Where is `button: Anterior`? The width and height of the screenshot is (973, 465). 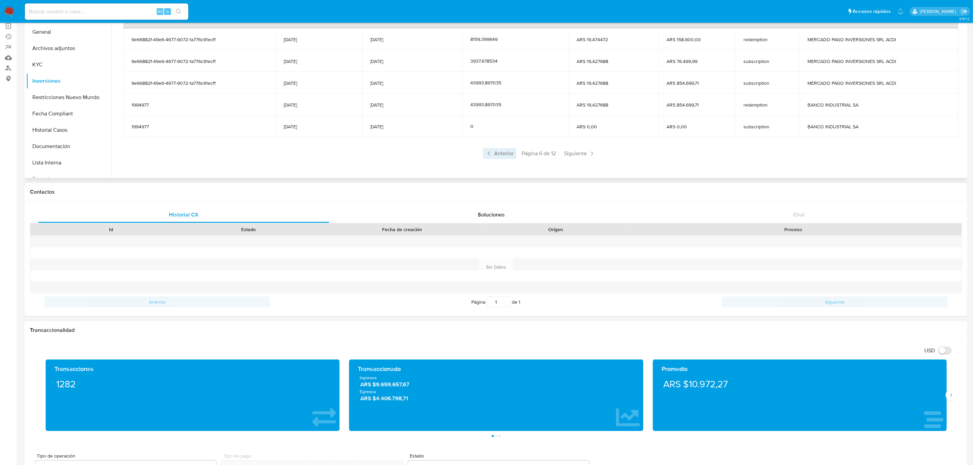
button: Anterior is located at coordinates (157, 302).